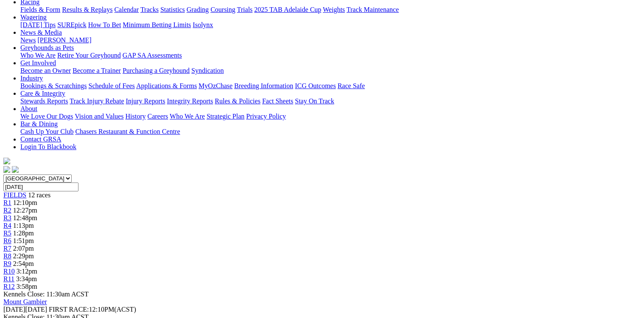 The image size is (644, 318). I want to click on a: About, so click(29, 108).